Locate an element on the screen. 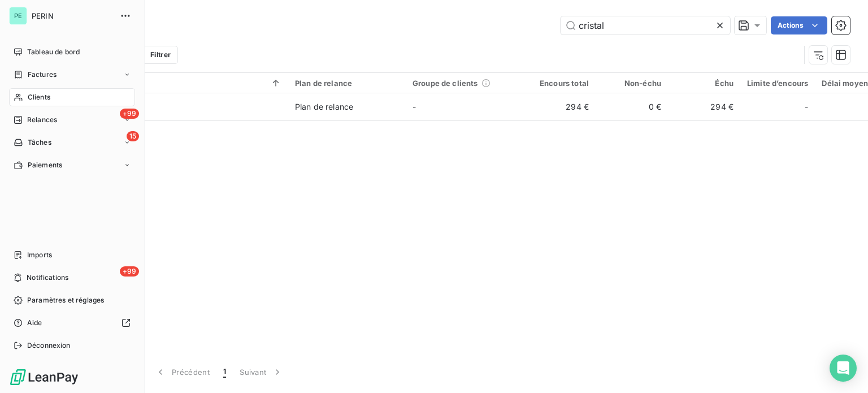 The width and height of the screenshot is (868, 393). span: Déconnexion is located at coordinates (49, 345).